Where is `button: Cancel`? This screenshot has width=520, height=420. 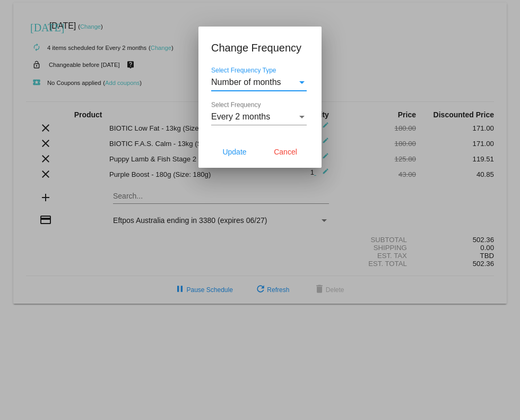
button: Cancel is located at coordinates (285, 152).